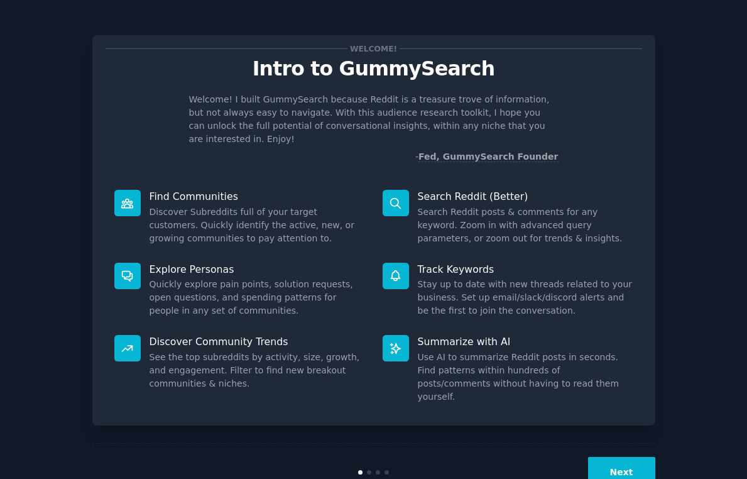  I want to click on p: Welcome! I built GummySearch because Reddit is a treasure trove of information, but not always ea..., so click(374, 119).